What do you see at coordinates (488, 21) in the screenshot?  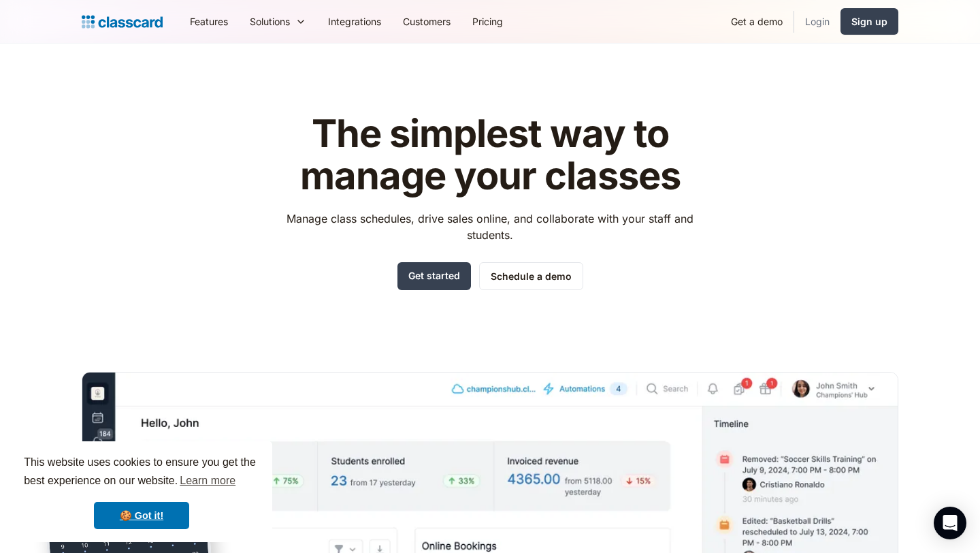 I see `a: Pricing` at bounding box center [488, 21].